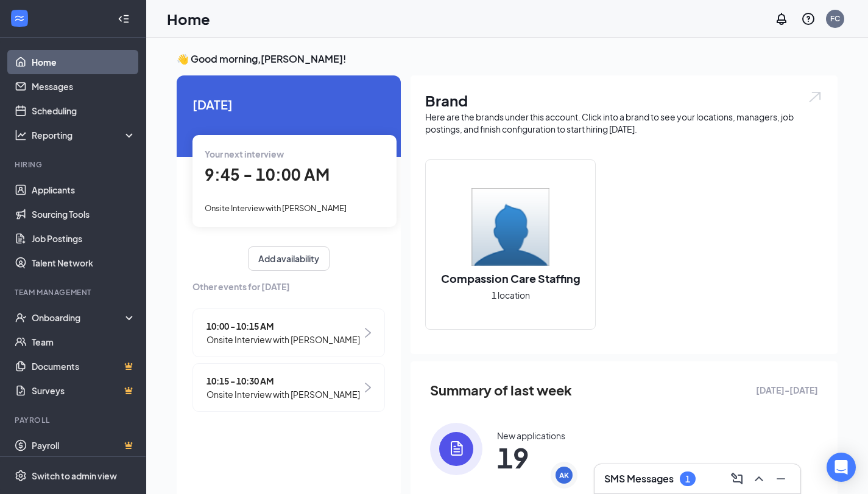 This screenshot has height=494, width=868. Describe the element at coordinates (688, 479) in the screenshot. I see `div: 1` at that location.